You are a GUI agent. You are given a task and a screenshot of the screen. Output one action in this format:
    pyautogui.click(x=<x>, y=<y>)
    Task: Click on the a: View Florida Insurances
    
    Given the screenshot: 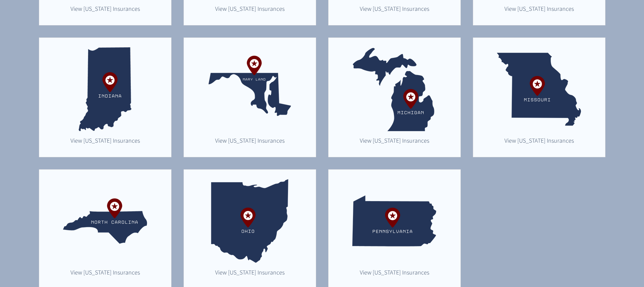 What is the action you would take?
    pyautogui.click(x=395, y=8)
    